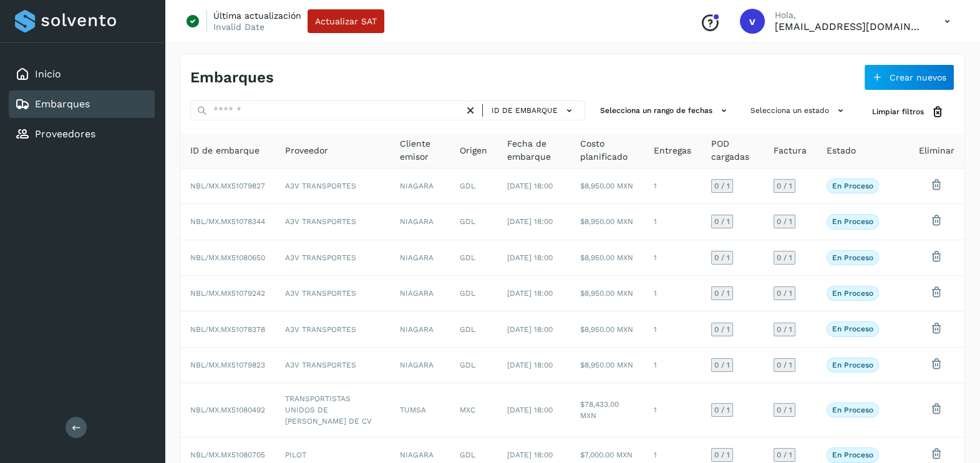 Image resolution: width=980 pixels, height=463 pixels. What do you see at coordinates (673, 151) in the screenshot?
I see `span: Entregas` at bounding box center [673, 151].